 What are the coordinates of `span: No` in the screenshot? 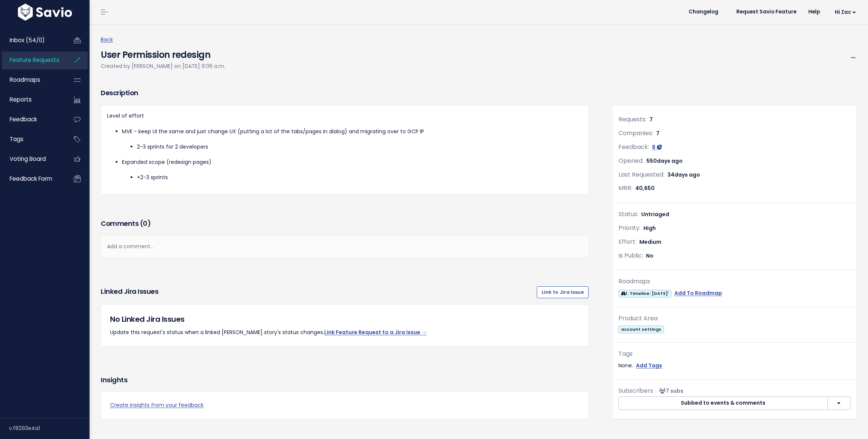 It's located at (649, 255).